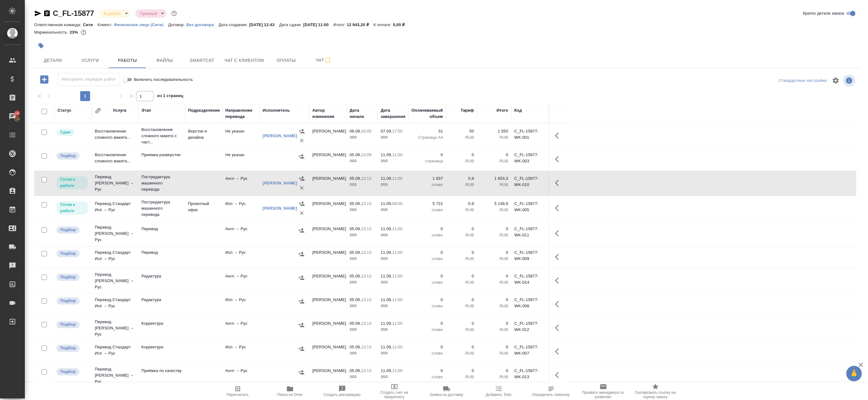 The height and width of the screenshot is (400, 868). What do you see at coordinates (237, 392) in the screenshot?
I see `button: Пересчитать` at bounding box center [237, 392].